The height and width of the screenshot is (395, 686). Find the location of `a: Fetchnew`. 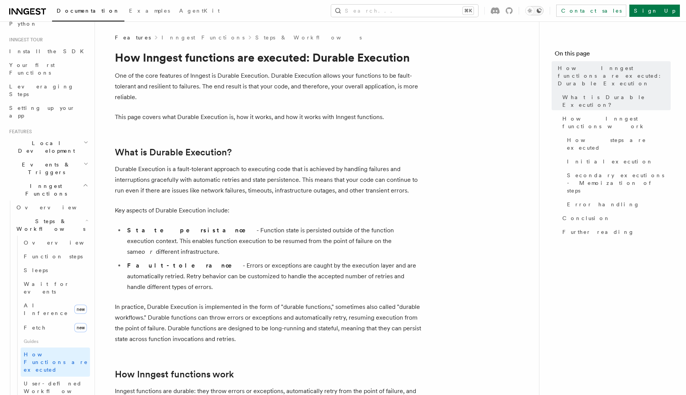

a: Fetchnew is located at coordinates (55, 328).